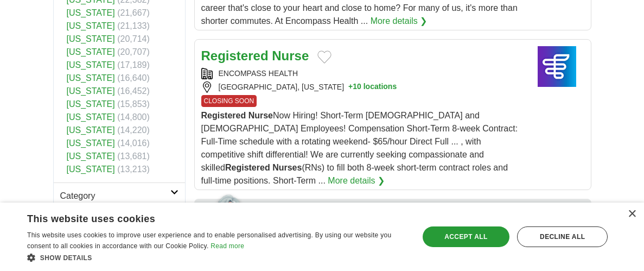 The image size is (644, 271). I want to click on div: Decline all, so click(562, 237).